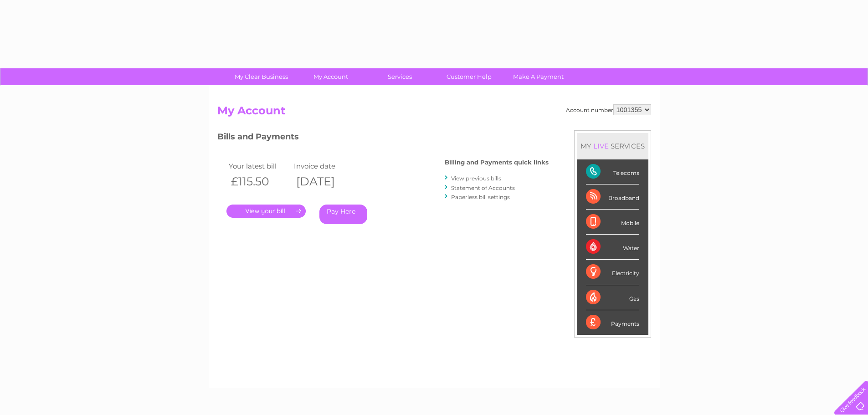  I want to click on td: Invoice date, so click(325, 166).